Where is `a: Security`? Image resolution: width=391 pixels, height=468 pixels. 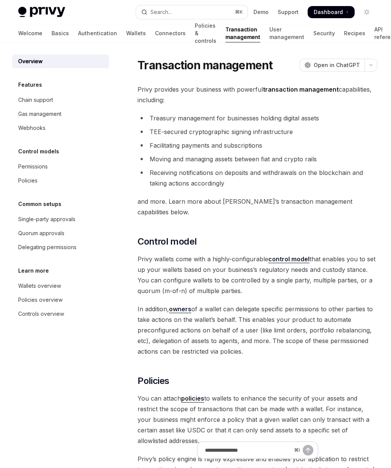
a: Security is located at coordinates (324, 33).